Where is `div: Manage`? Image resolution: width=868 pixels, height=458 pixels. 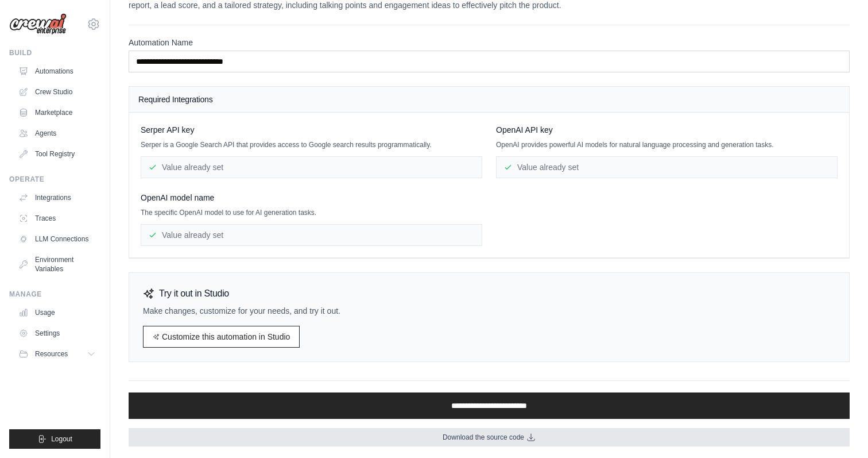
div: Manage is located at coordinates (55, 294).